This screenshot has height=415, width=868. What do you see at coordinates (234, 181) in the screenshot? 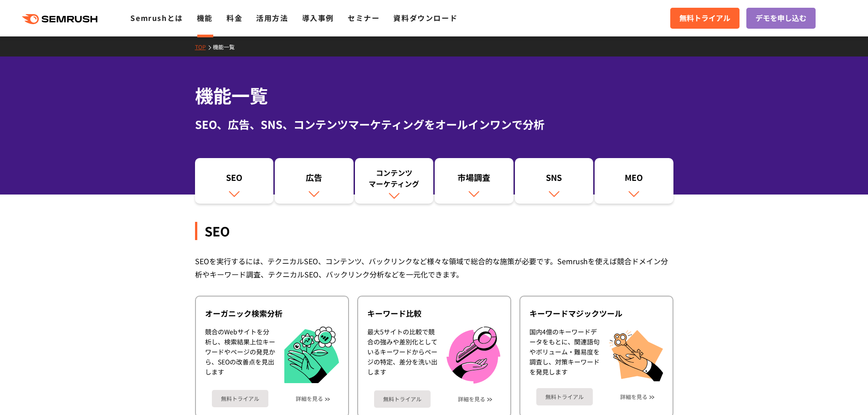
I see `a: SEO` at bounding box center [234, 181].